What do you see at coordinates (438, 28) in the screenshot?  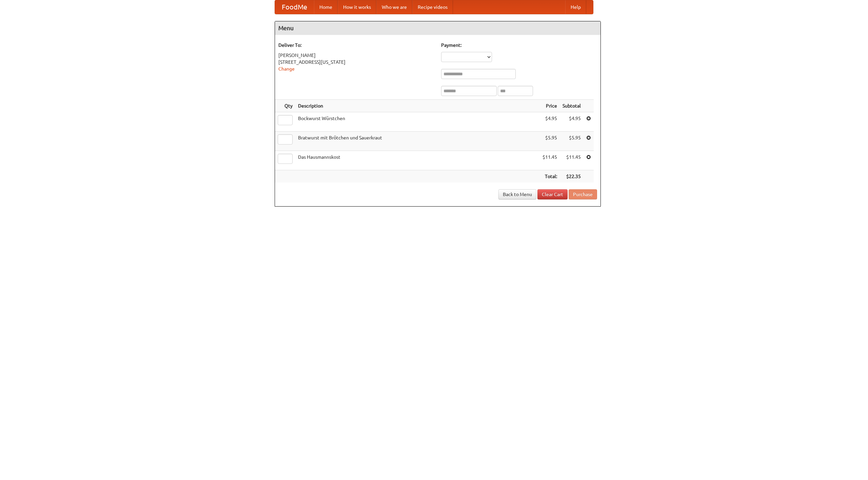 I see `h4: Menu` at bounding box center [438, 28].